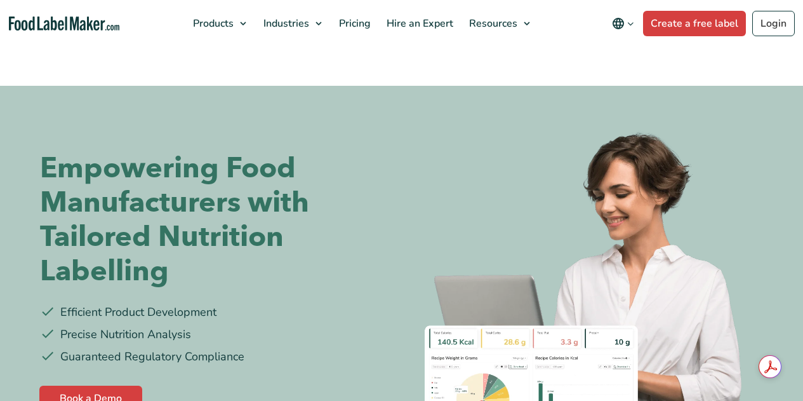 This screenshot has height=401, width=803. I want to click on li: Precise Nutrition Analysis, so click(216, 334).